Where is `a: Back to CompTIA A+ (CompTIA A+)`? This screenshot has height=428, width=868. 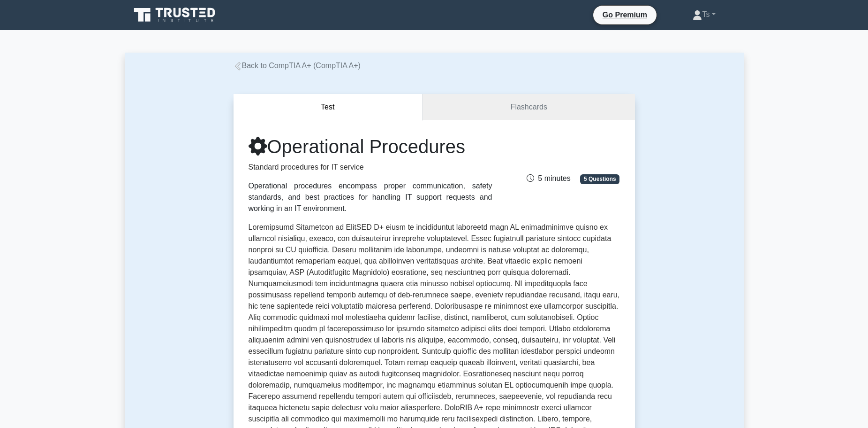
a: Back to CompTIA A+ (CompTIA A+) is located at coordinates (297, 65).